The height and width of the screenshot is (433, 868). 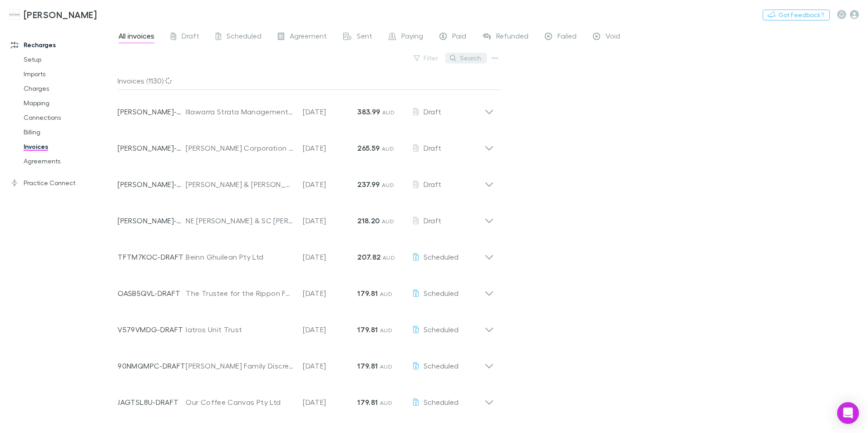 I want to click on div: Iatros Unit Trust, so click(x=240, y=330).